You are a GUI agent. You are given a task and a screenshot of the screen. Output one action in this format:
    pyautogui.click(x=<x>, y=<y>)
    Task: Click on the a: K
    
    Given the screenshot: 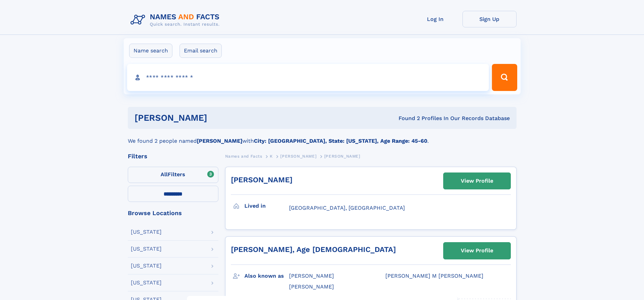 What is the action you would take?
    pyautogui.click(x=271, y=156)
    